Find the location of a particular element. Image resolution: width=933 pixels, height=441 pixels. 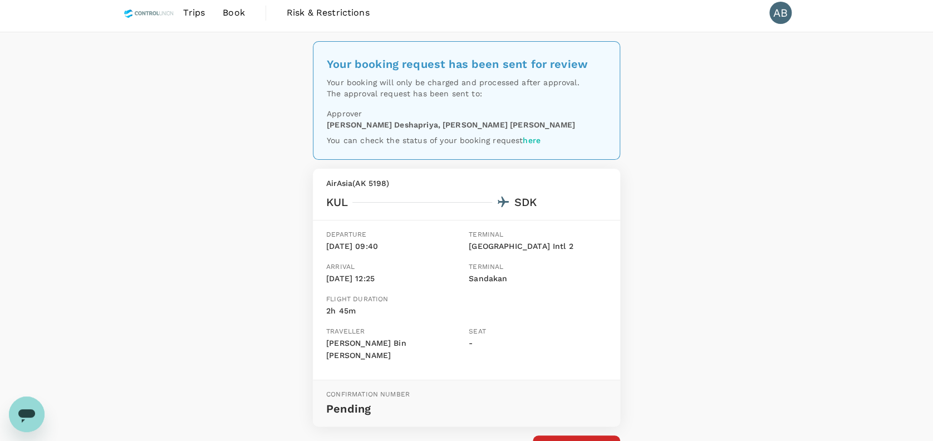

a: here is located at coordinates (532, 140).